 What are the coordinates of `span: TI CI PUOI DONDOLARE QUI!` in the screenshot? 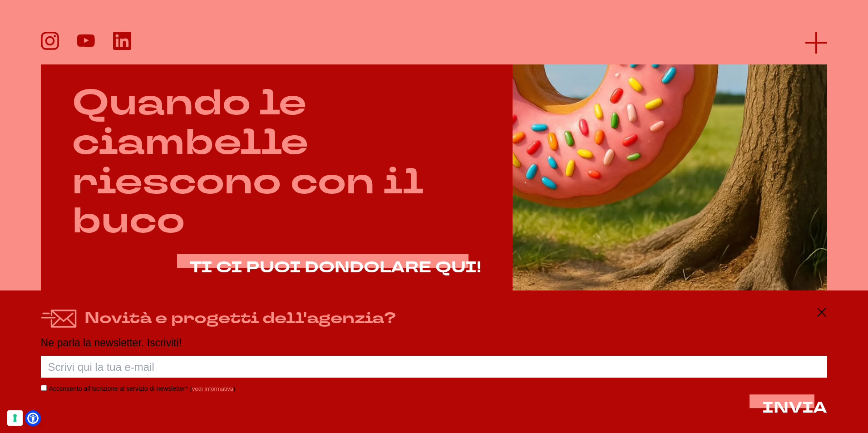 It's located at (336, 267).